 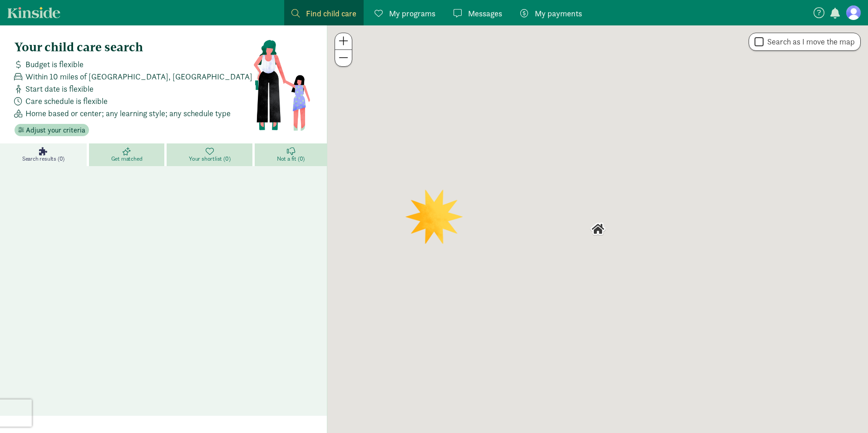 What do you see at coordinates (128, 113) in the screenshot?
I see `span: Home based or center; any learning style; any schedule type` at bounding box center [128, 113].